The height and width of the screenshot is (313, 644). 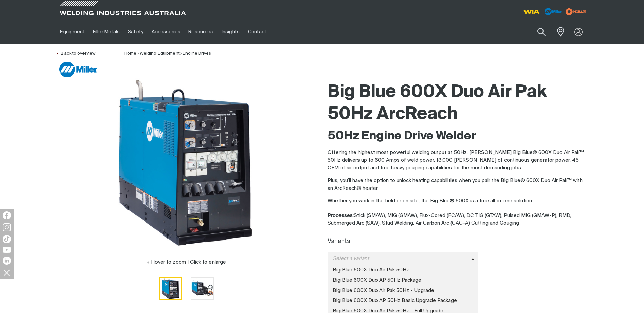 I want to click on button: Hover to zoom | Click to enlarge, so click(x=186, y=262).